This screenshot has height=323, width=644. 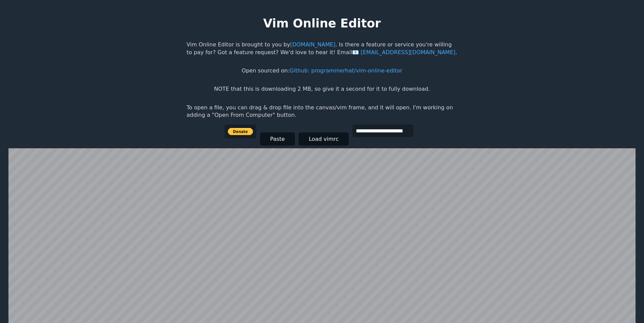 I want to click on p: NOTE that this is downloading 2 MB, so give it a second for it to fully download., so click(x=322, y=89).